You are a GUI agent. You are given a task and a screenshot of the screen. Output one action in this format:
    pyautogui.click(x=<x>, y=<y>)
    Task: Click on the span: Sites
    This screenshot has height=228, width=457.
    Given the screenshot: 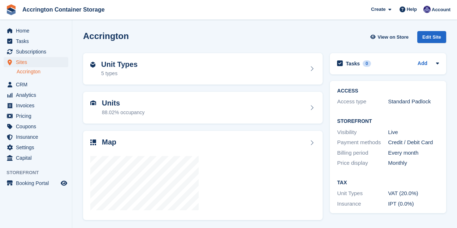 What is the action you would take?
    pyautogui.click(x=38, y=62)
    